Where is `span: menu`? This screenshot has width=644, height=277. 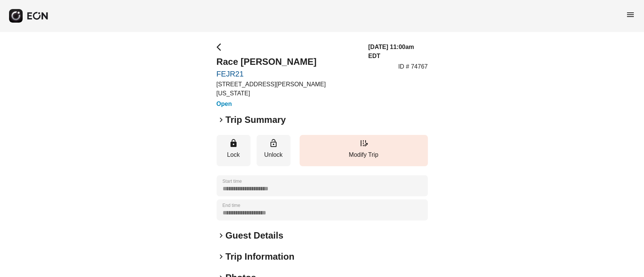
span: menu is located at coordinates (630, 14).